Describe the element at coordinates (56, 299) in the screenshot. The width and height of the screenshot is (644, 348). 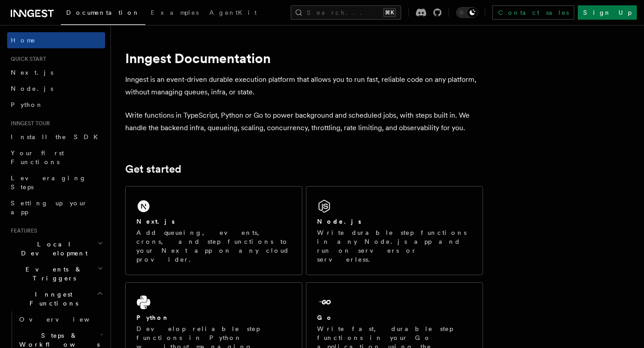
I see `button: Inngest Functions` at that location.